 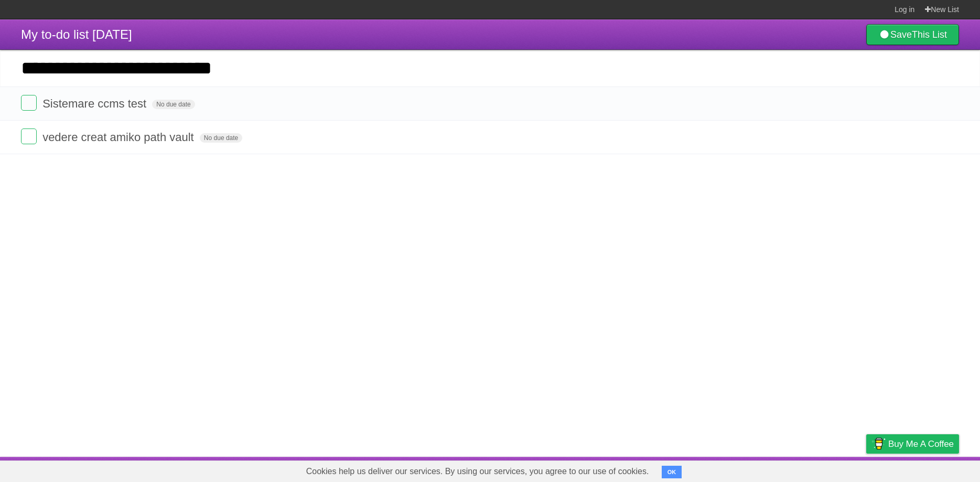 I want to click on button: OK, so click(x=672, y=472).